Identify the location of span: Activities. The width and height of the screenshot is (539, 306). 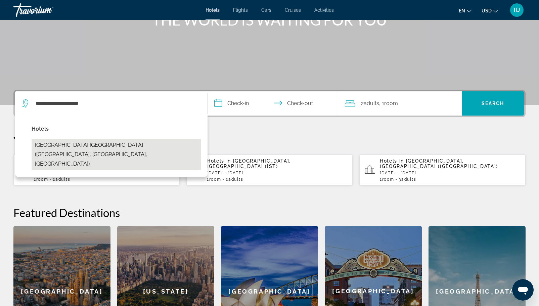
(324, 10).